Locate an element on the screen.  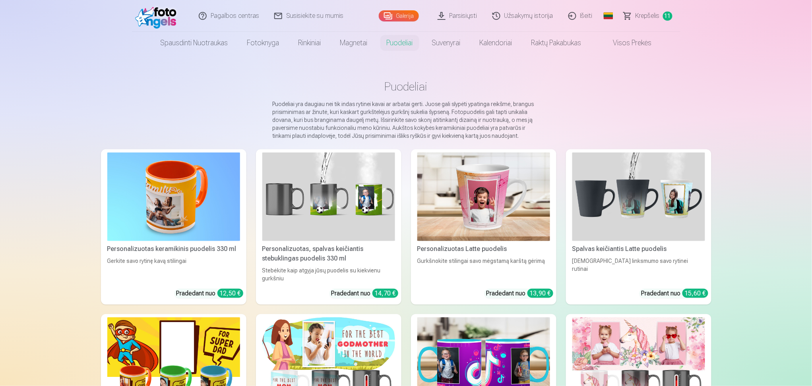
a: Galerija is located at coordinates (399, 16).